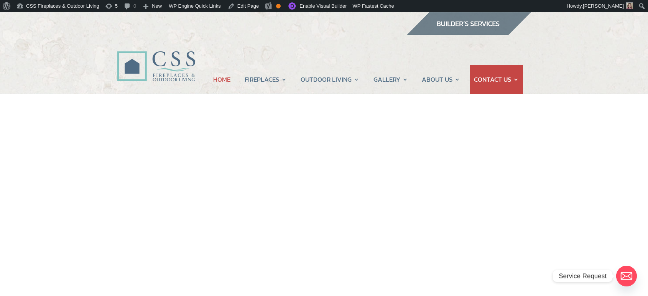  Describe the element at coordinates (496, 79) in the screenshot. I see `a: CONTACT US` at that location.